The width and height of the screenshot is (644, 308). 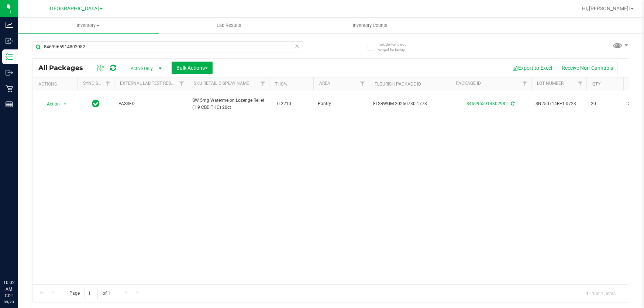 What do you see at coordinates (9, 57) in the screenshot?
I see `inline-svg: Inventory` at bounding box center [9, 57].